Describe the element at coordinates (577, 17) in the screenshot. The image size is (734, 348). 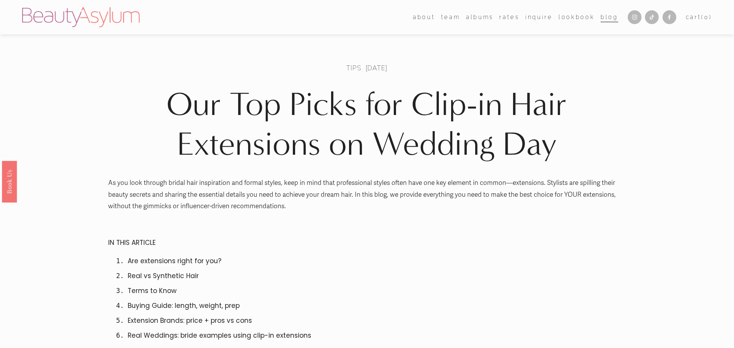
I see `a: Lookbook` at that location.